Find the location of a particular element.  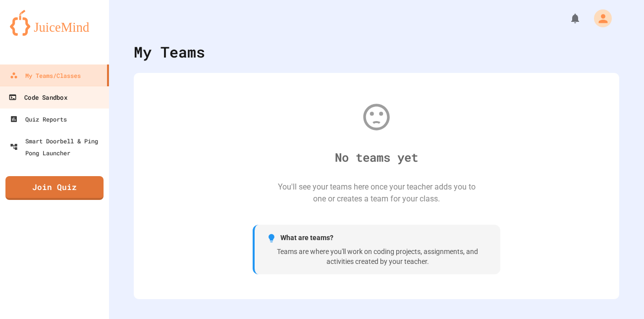

div: Quiz Reports is located at coordinates (38, 119).